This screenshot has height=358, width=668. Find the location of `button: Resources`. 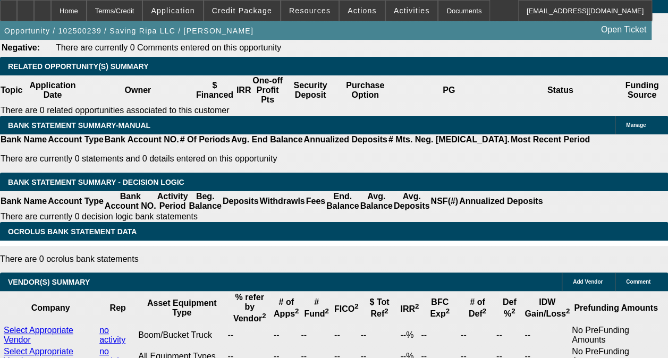

button: Resources is located at coordinates (310, 11).